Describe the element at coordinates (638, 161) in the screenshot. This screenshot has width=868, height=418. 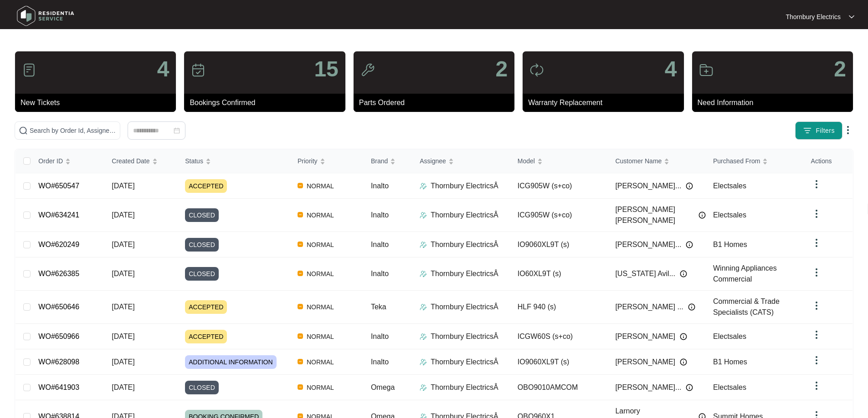
I see `span: Customer Name` at that location.